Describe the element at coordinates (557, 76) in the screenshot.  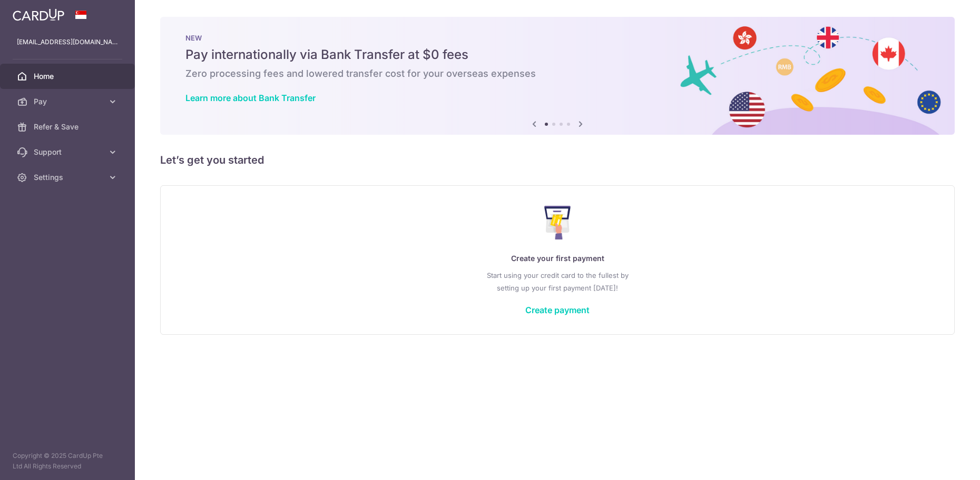
I see `img: Bank transfer banner` at that location.